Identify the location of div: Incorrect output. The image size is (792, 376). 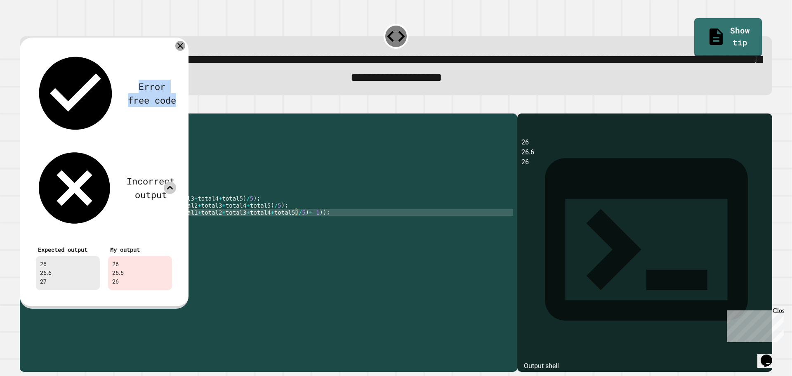
(151, 188).